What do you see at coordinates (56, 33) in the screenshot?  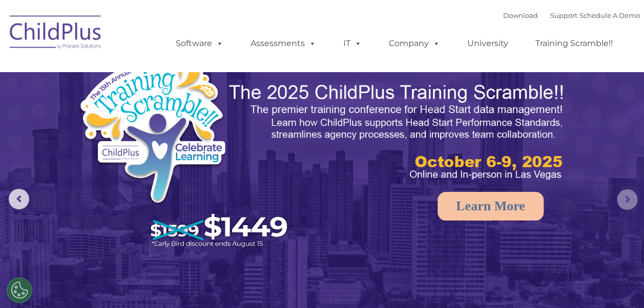 I see `img: ChildPlus by Procare Solutions` at bounding box center [56, 33].